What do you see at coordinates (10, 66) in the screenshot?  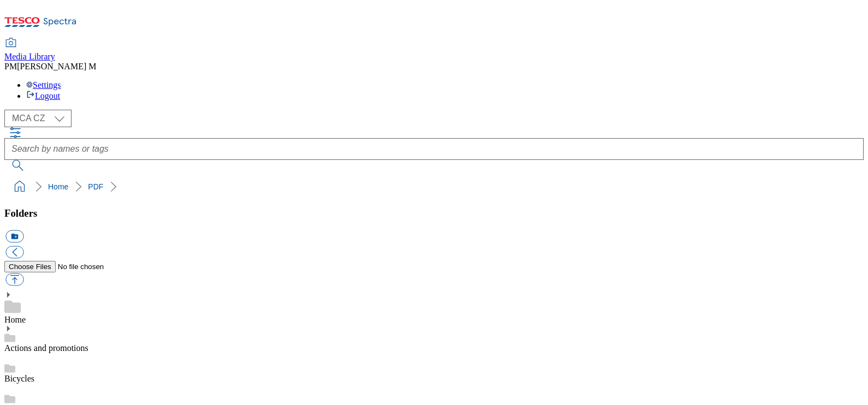 I see `span: PM` at bounding box center [10, 66].